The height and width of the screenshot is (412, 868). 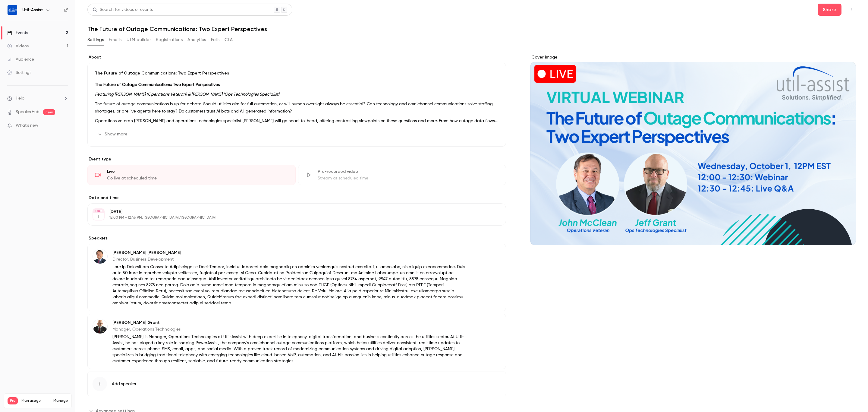 What do you see at coordinates (196, 40) in the screenshot?
I see `button: Analytics` at bounding box center [196, 40].